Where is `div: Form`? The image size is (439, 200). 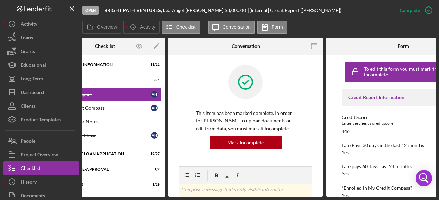 div: Form is located at coordinates (403, 46).